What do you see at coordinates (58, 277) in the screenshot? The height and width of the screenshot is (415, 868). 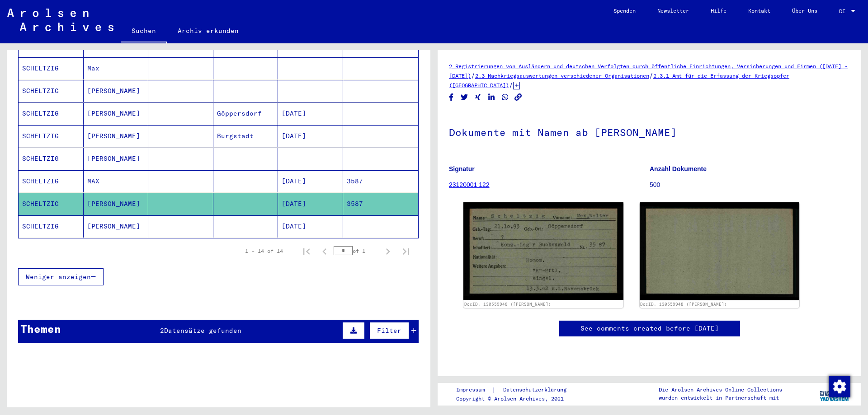 I see `span: Weniger anzeigen` at bounding box center [58, 277].